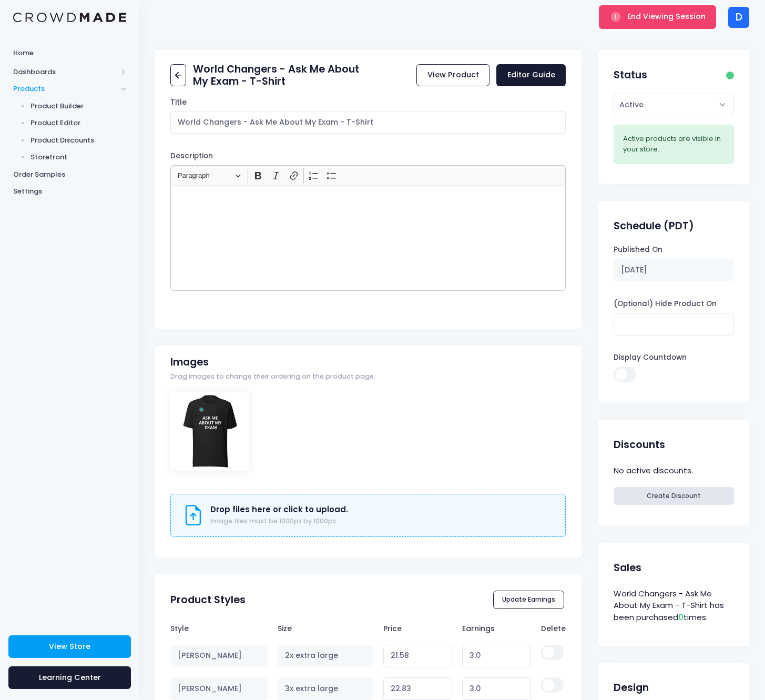 The width and height of the screenshot is (765, 700). What do you see at coordinates (78, 157) in the screenshot?
I see `span: Storefront` at bounding box center [78, 157].